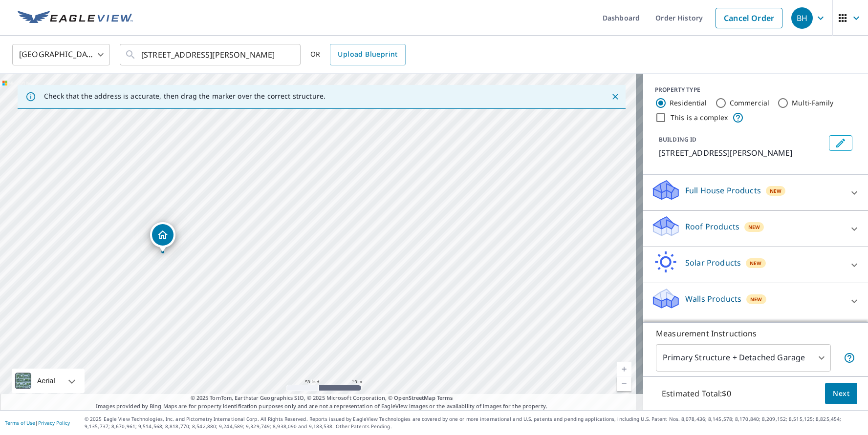  Describe the element at coordinates (624, 369) in the screenshot. I see `a: Current Level 19, Zoom In` at that location.